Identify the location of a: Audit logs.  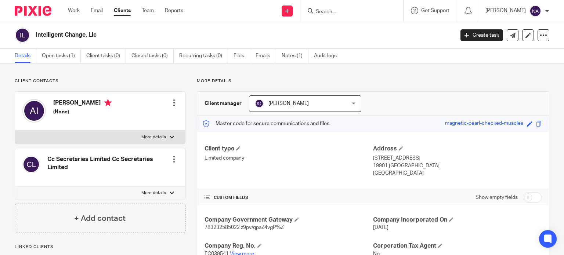
(328, 56).